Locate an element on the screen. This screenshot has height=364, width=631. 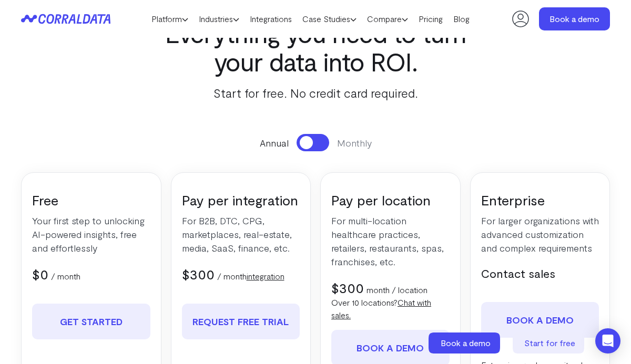
a: Start for free is located at coordinates (549, 343).